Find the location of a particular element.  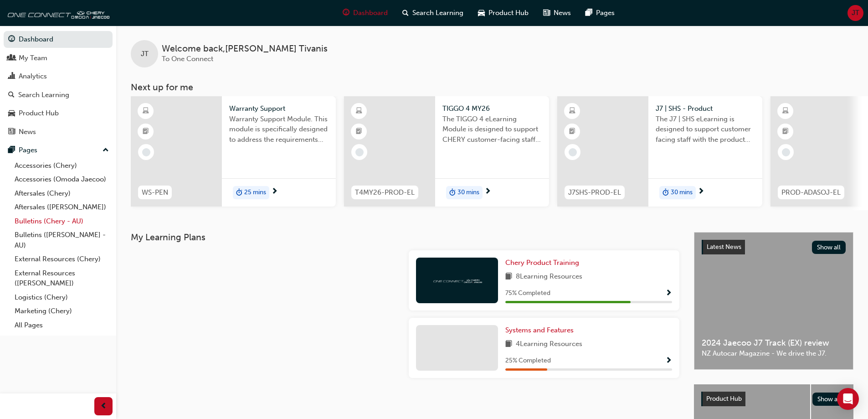

span: The TIGGO 4 eLearning Module is designed to support CHERY customer-facing staff with the product ... is located at coordinates (492, 129).